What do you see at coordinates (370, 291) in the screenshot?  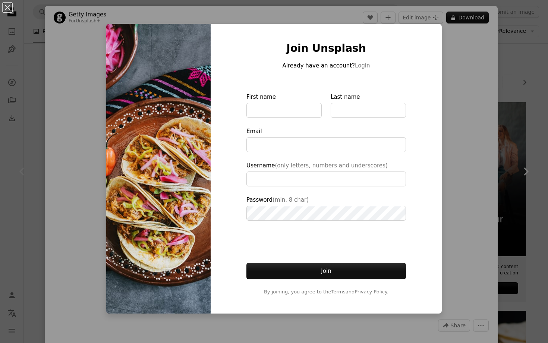 I see `a: Privacy Policy` at bounding box center [370, 291].